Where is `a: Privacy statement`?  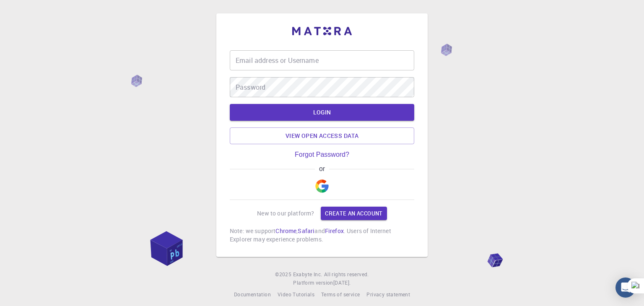 a: Privacy statement is located at coordinates (388, 295).